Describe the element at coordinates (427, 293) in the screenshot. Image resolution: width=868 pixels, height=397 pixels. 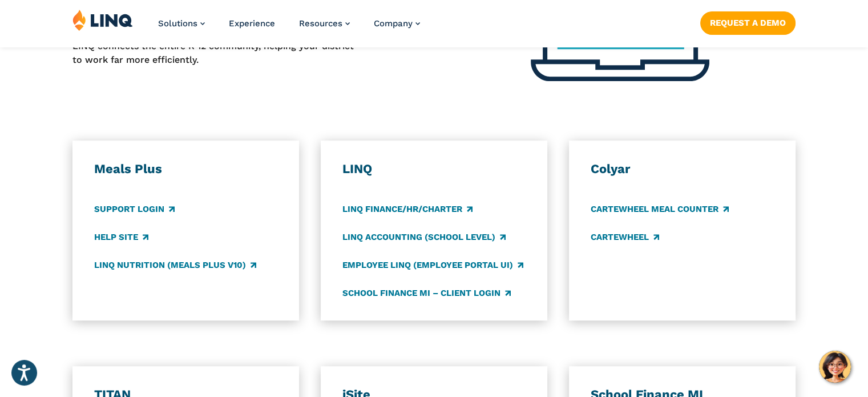
I see `a: School Finance MI – Client Login` at that location.